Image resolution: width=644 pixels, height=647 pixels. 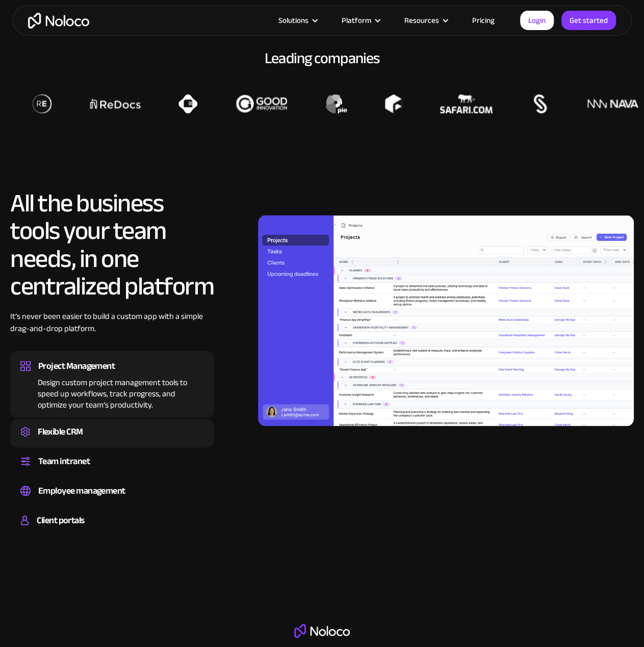 I want to click on div: Set up a central space for your team to collaborate, share information, and stay up to date on co..., so click(x=112, y=470).